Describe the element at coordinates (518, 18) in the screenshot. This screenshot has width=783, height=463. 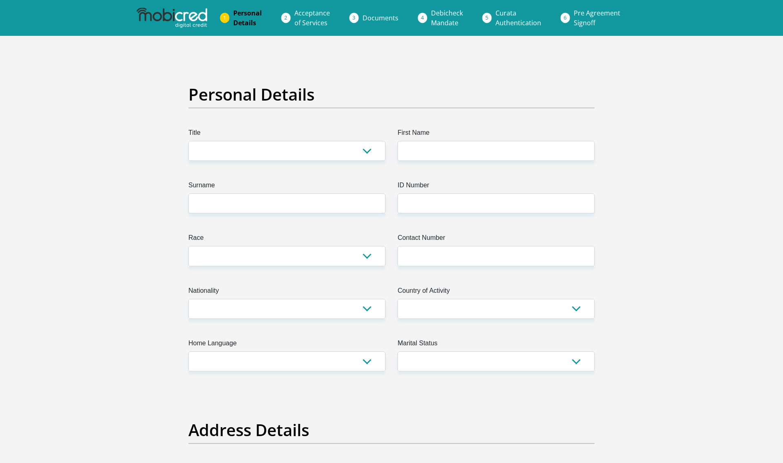
I see `span: Curata Authentication` at that location.